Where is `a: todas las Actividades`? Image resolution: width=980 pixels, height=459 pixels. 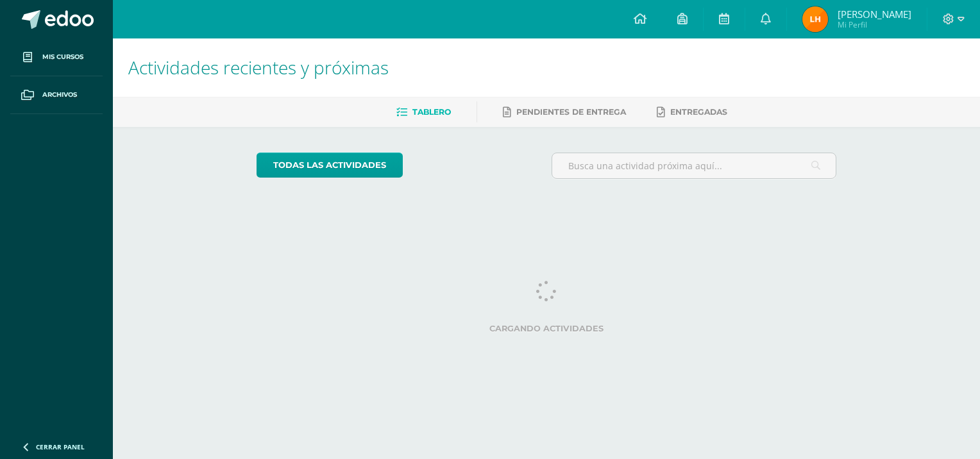 a: todas las Actividades is located at coordinates (330, 165).